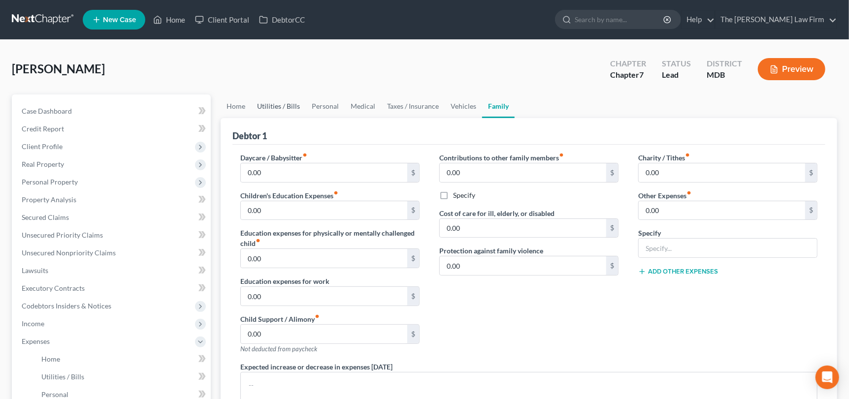 This screenshot has width=849, height=399. I want to click on a: DebtorCC, so click(282, 20).